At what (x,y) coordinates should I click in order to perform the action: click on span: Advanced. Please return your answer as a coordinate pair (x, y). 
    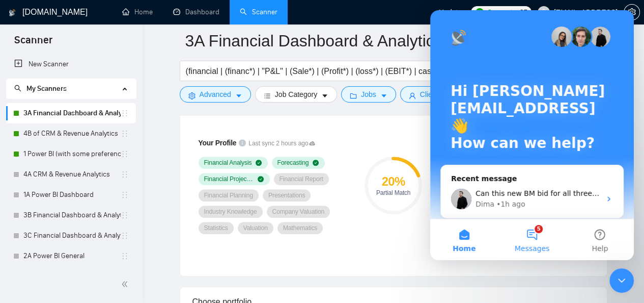
    Looking at the image, I should click on (215, 94).